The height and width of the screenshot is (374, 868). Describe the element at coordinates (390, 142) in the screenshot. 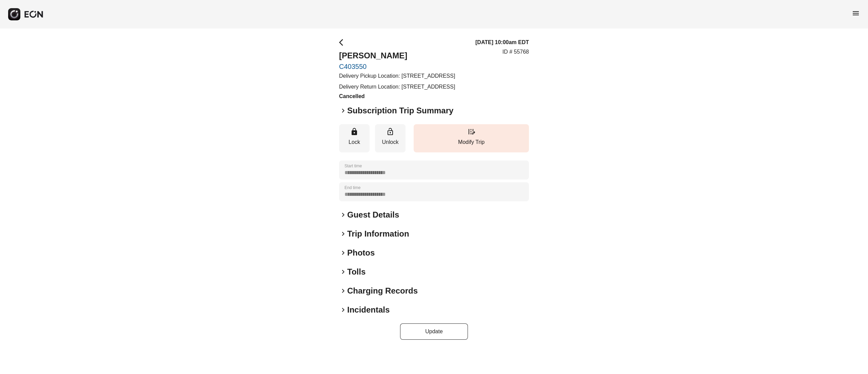

I see `p: Unlock` at that location.